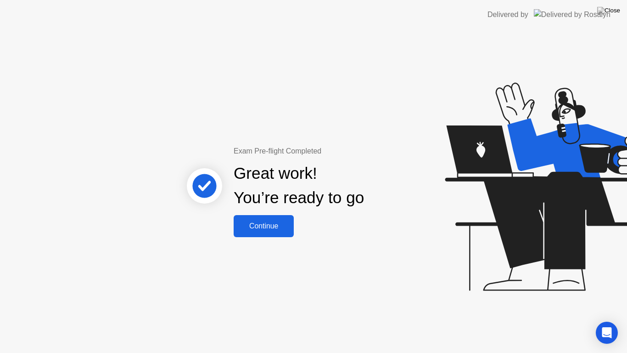 Image resolution: width=627 pixels, height=353 pixels. I want to click on div: Open Intercom Messenger, so click(607, 332).